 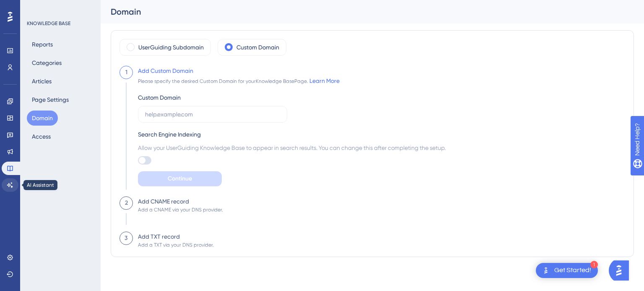 I want to click on div: 3, so click(x=126, y=238).